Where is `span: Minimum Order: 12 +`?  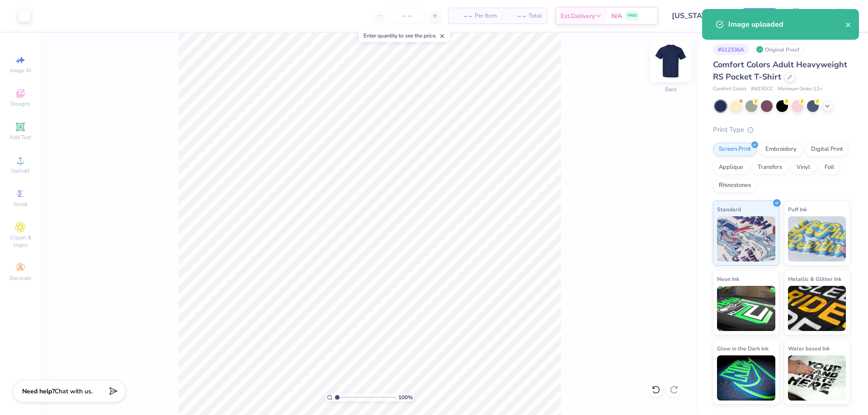
span: Minimum Order: 12 + is located at coordinates (800, 89).